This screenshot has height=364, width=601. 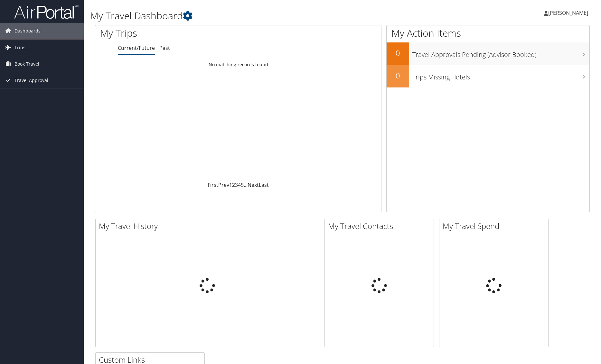 What do you see at coordinates (495, 226) in the screenshot?
I see `h2: My Travel Spend` at bounding box center [495, 226].